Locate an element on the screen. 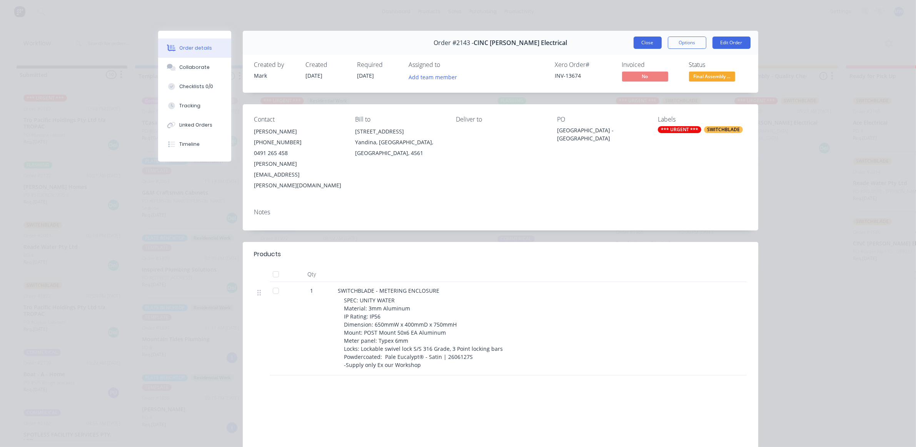 This screenshot has height=447, width=916. button: Checklists 0/0 is located at coordinates (195, 87).